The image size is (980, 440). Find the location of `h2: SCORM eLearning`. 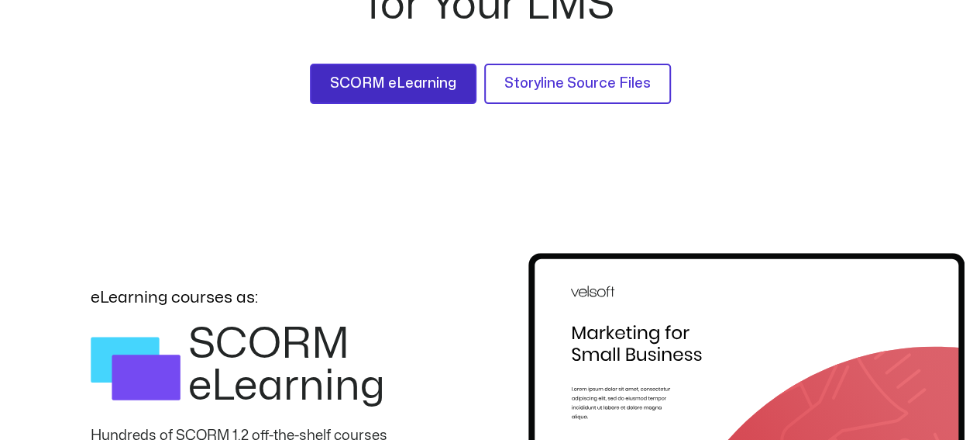

h2: SCORM eLearning is located at coordinates (295, 365).